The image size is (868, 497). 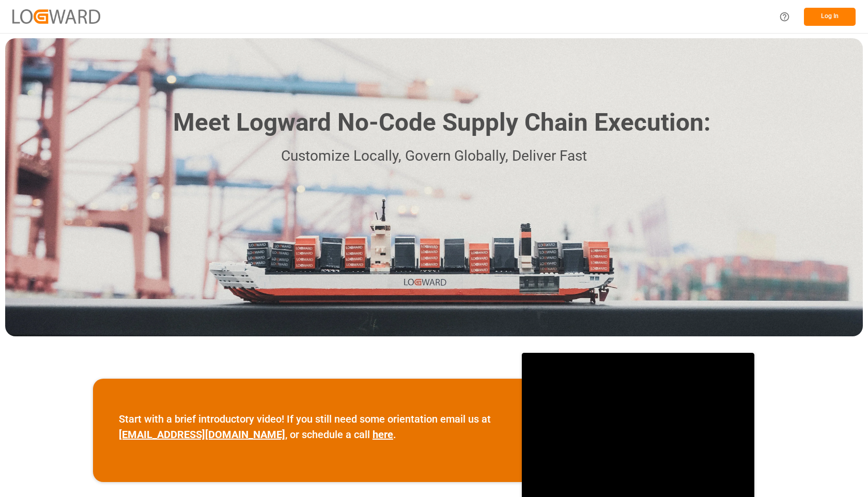 What do you see at coordinates (383, 434) in the screenshot?
I see `a: here` at bounding box center [383, 434].